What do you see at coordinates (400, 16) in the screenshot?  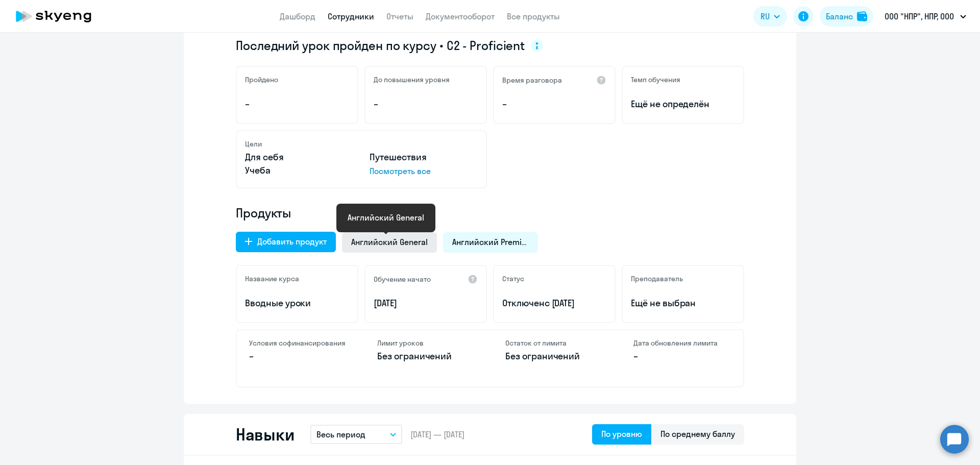 I see `a: Отчеты` at bounding box center [400, 16].